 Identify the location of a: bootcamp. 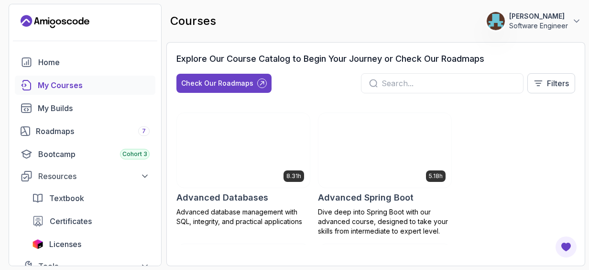
(85, 154).